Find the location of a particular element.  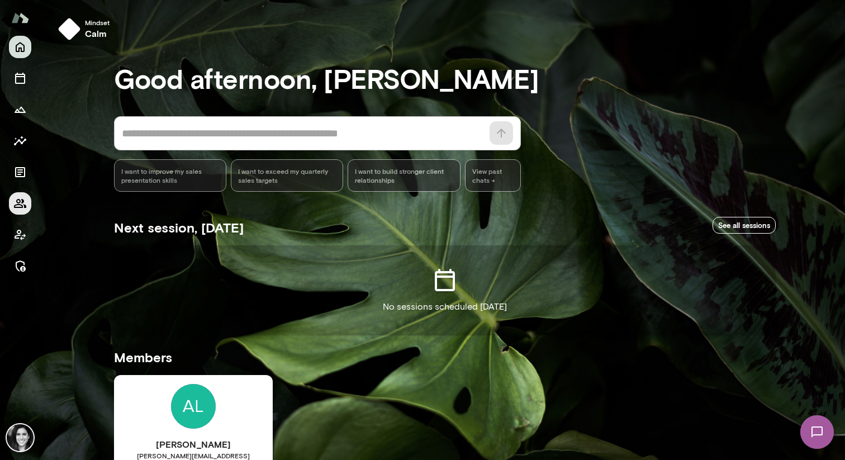

button: Sessions is located at coordinates (20, 78).